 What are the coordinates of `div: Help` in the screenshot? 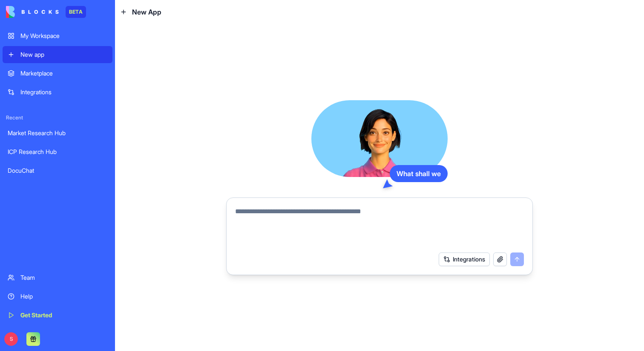 It's located at (64, 297).